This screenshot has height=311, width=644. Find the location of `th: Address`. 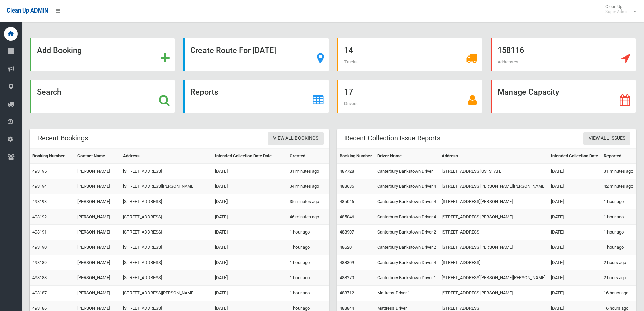

th: Address is located at coordinates (494, 156).